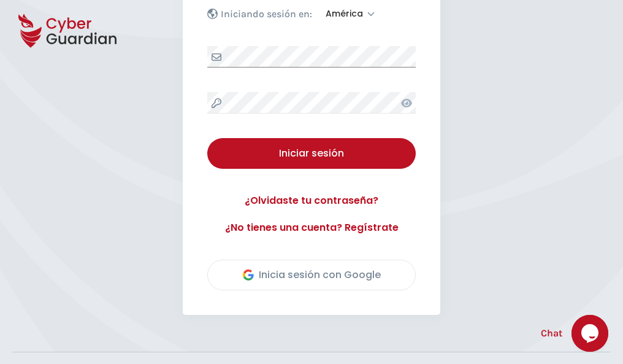  Describe the element at coordinates (312, 200) in the screenshot. I see `a: ¿Olvidaste tu contraseña?` at that location.